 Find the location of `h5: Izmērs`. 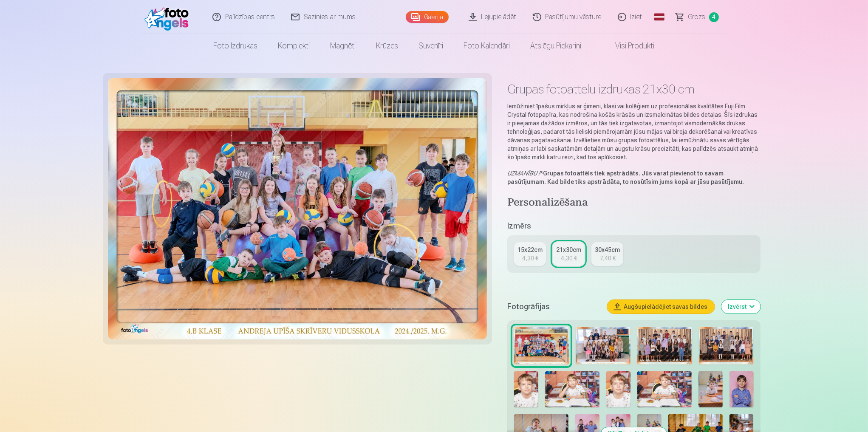

h5: Izmērs is located at coordinates (633, 226).